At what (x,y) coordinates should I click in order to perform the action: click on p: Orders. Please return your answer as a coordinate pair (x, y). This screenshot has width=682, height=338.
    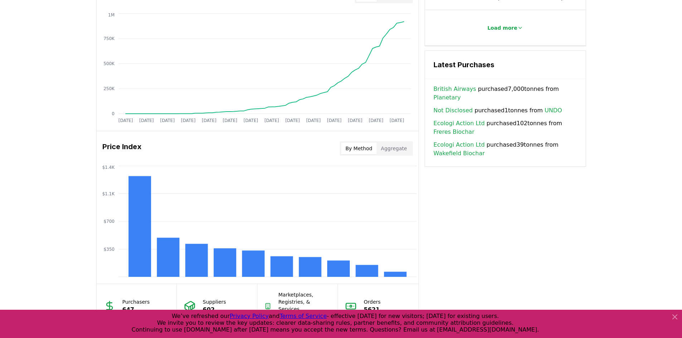
    Looking at the image, I should click on (372, 302).